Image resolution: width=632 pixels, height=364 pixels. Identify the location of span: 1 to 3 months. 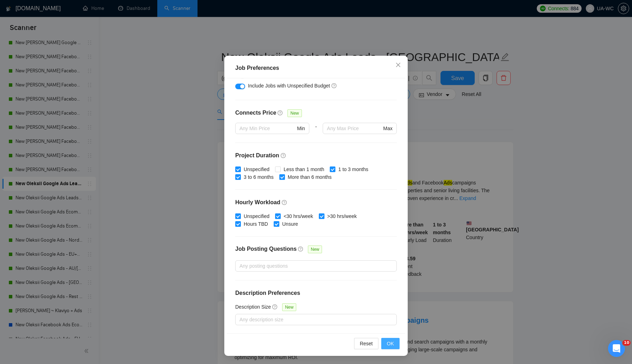
(353, 169).